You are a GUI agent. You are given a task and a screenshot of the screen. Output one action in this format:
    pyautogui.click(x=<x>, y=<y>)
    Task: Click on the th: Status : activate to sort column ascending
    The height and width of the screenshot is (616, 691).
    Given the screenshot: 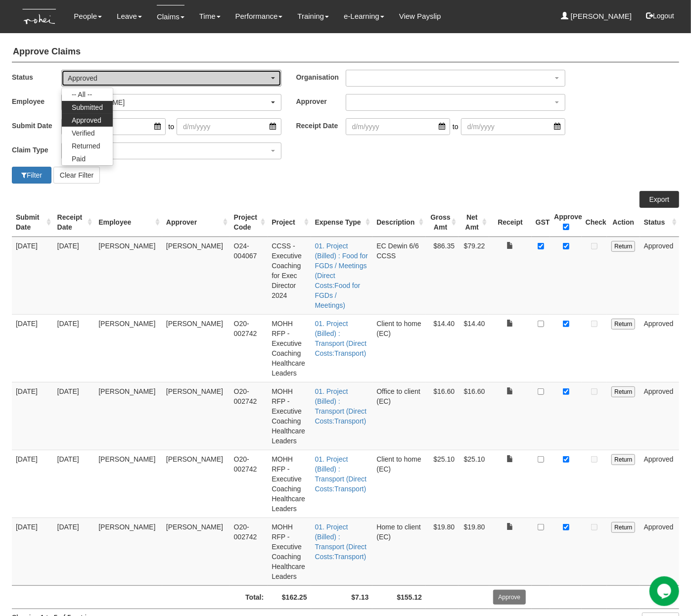 What is the action you would take?
    pyautogui.click(x=659, y=222)
    